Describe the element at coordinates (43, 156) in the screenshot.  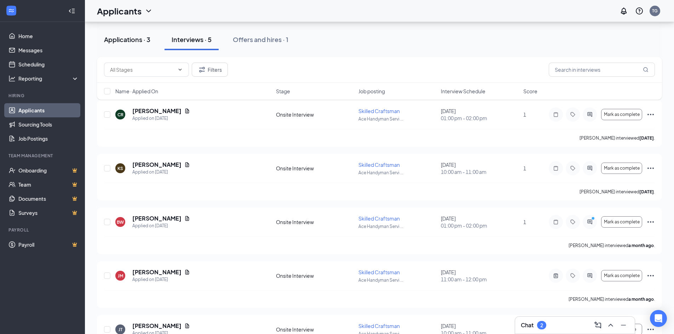
I see `div: Team Management` at that location.